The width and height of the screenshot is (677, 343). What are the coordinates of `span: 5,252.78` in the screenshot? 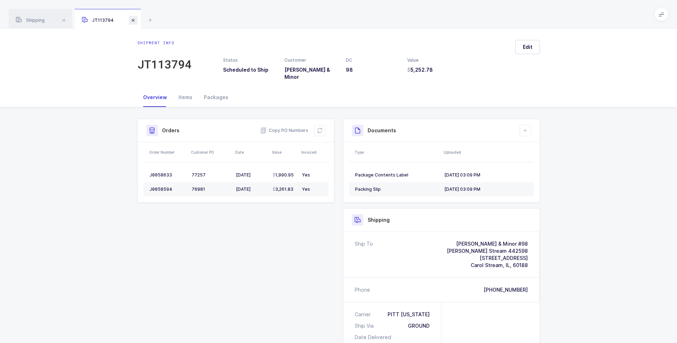 It's located at (420, 70).